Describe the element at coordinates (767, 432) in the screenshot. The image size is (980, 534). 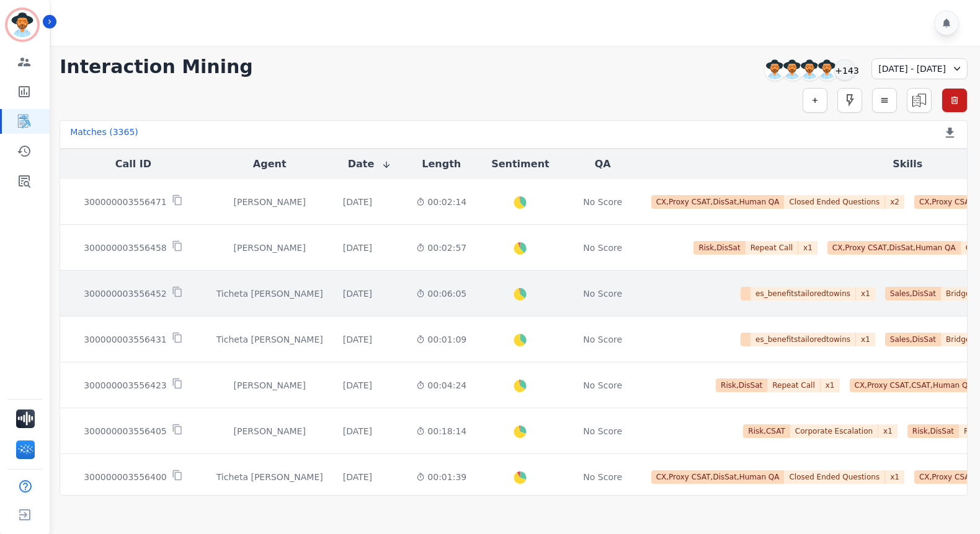
I see `span: Risk,CSAT` at that location.